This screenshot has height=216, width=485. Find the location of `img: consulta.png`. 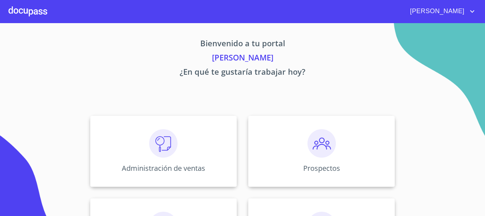

img: consulta.png is located at coordinates (163, 143).